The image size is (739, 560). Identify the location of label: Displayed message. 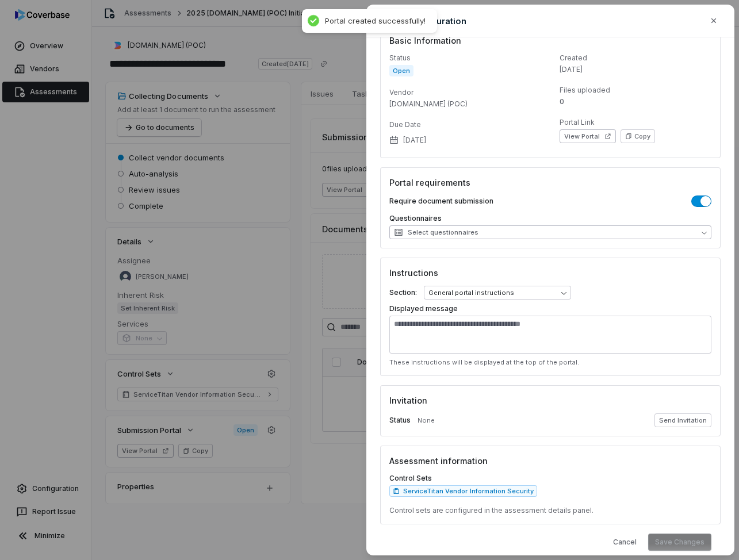
(423, 308).